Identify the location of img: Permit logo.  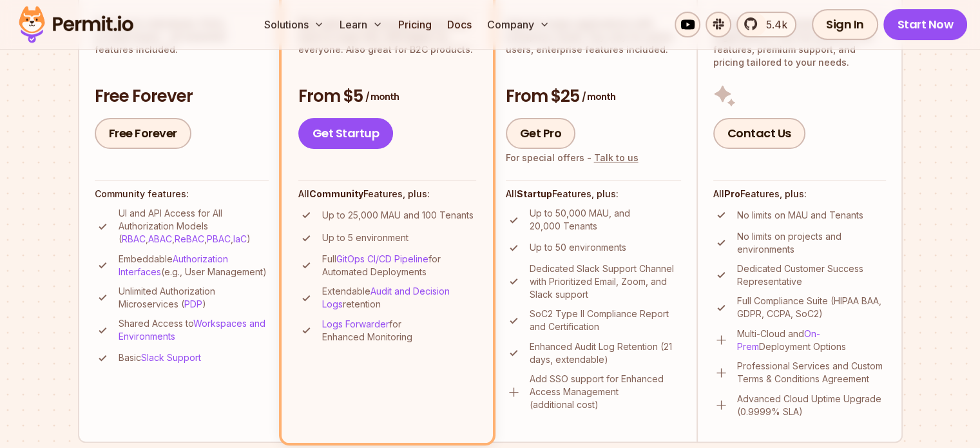
(76, 24).